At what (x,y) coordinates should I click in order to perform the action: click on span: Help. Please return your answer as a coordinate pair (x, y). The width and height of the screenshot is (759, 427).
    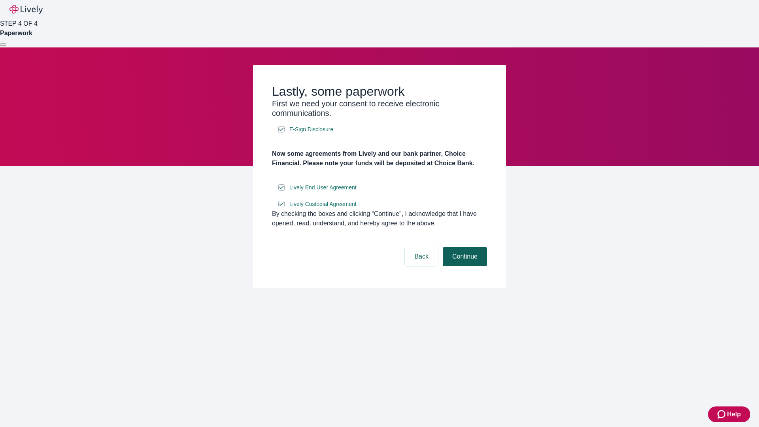
    Looking at the image, I should click on (734, 415).